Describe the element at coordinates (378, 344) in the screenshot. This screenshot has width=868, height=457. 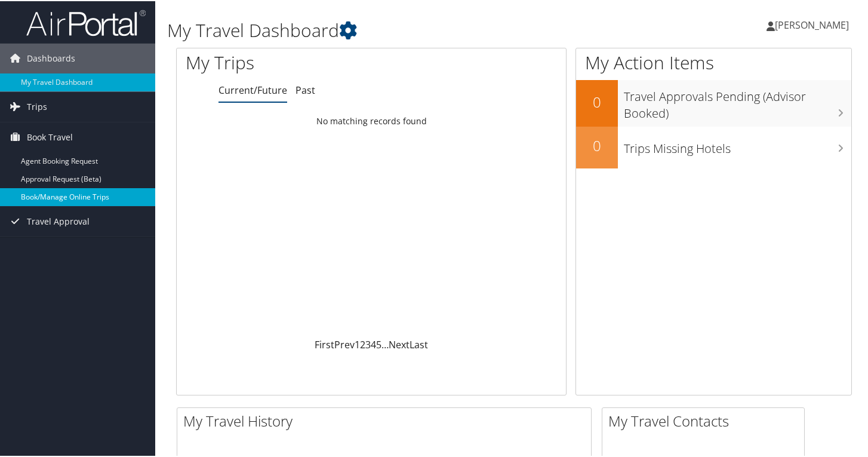
I see `a: 5` at that location.